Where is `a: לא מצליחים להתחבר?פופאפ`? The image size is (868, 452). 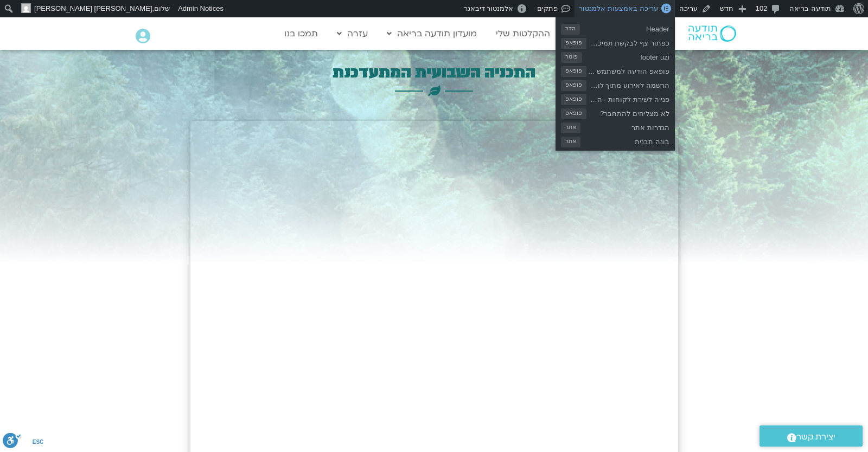 a: לא מצליחים להתחבר?פופאפ is located at coordinates (615, 112).